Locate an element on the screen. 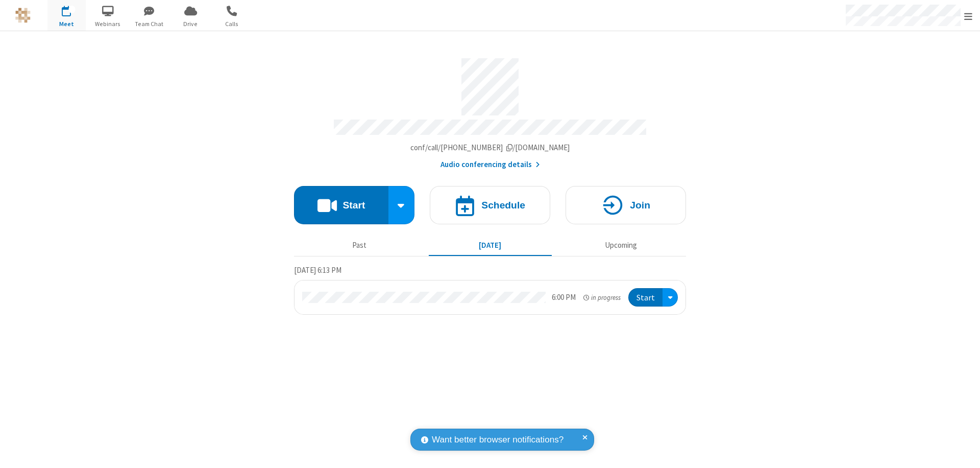  section: Today's Meetings is located at coordinates (490, 289).